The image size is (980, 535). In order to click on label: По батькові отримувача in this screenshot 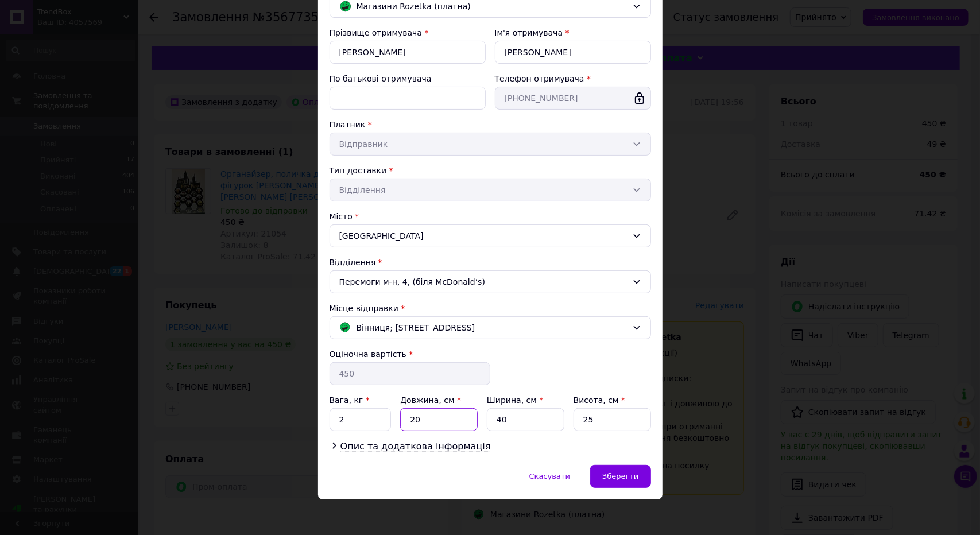, I will do `click(381, 78)`.